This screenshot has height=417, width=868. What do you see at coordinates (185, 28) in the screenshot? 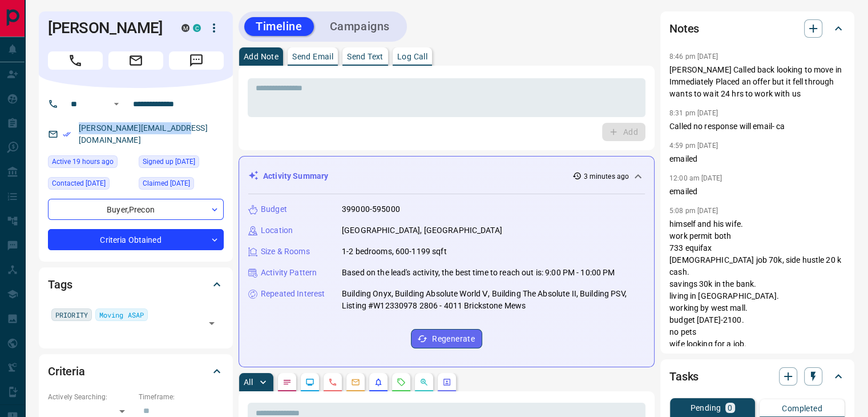
I see `div: mrloft.ca` at bounding box center [185, 28].